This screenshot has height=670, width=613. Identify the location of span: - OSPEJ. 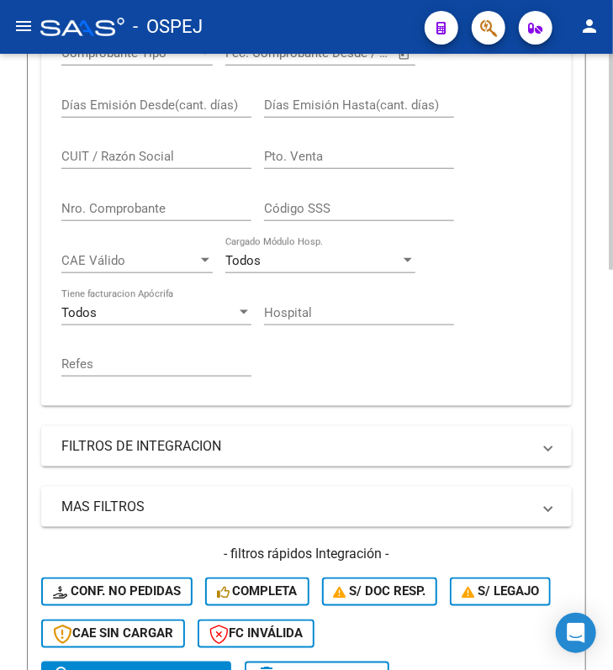
(167, 27).